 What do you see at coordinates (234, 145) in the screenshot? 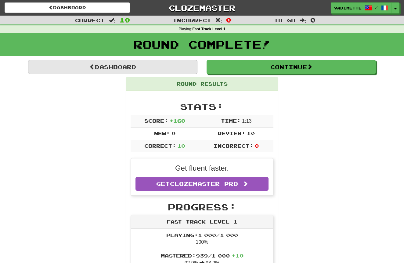
I see `span: Incorrect:` at bounding box center [234, 145].